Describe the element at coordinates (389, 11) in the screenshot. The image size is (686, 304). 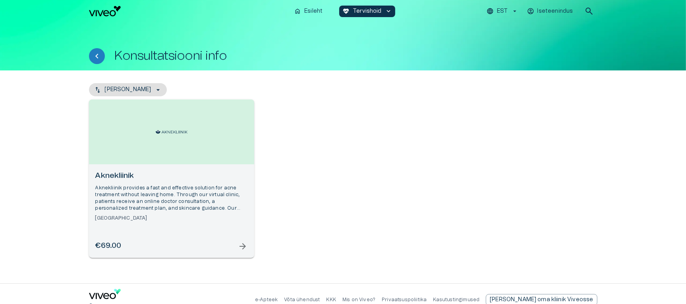
I see `span: keyboard_arrow_down` at that location.